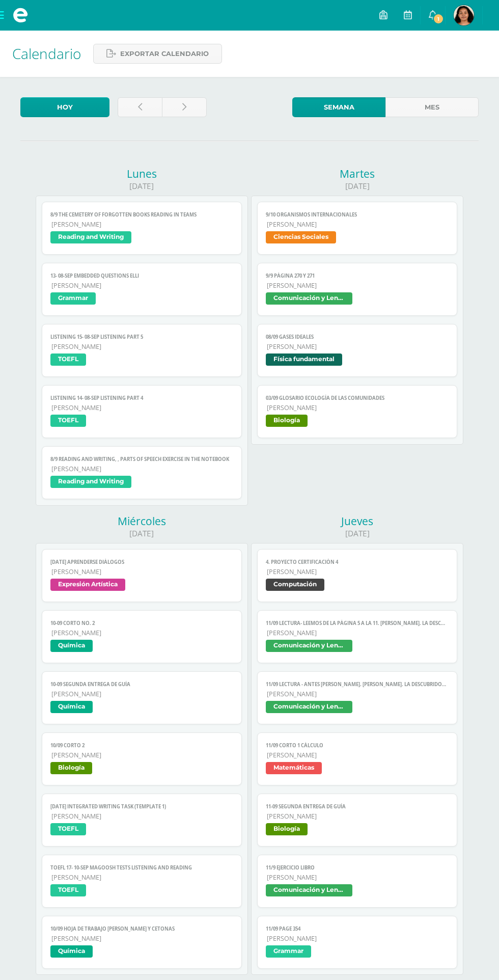  What do you see at coordinates (141, 337) in the screenshot?
I see `span: LISTENING 15- 08-sep Listening part 5` at bounding box center [141, 337].